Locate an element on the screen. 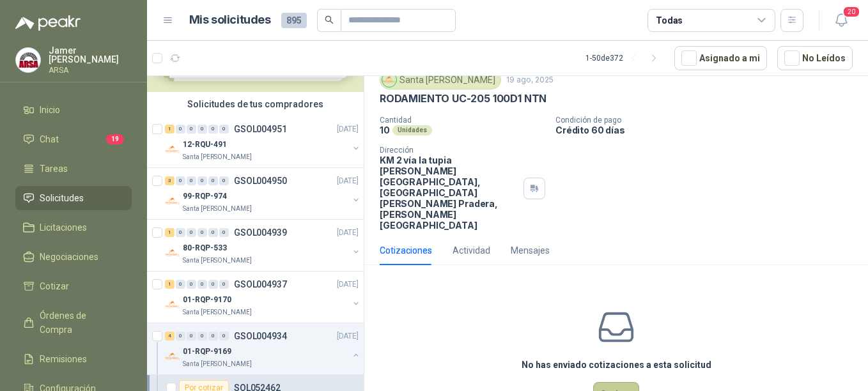 The height and width of the screenshot is (391, 868). p: 10 is located at coordinates (385, 130).